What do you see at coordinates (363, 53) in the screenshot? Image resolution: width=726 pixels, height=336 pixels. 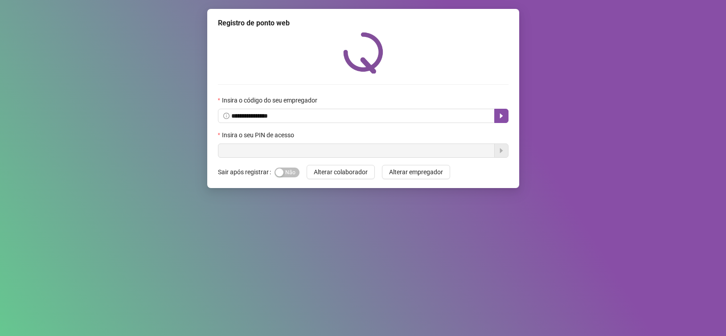 I see `img: QRPoint` at bounding box center [363, 53].